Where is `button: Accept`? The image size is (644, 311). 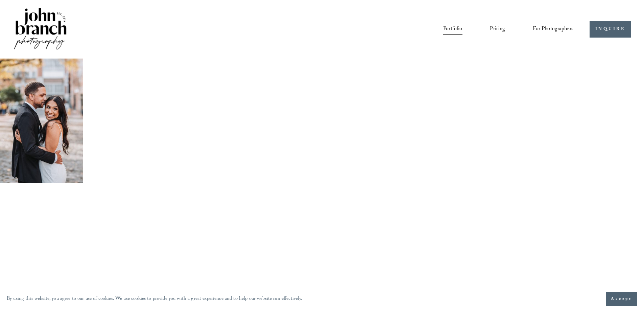
button: Accept is located at coordinates (621, 299).